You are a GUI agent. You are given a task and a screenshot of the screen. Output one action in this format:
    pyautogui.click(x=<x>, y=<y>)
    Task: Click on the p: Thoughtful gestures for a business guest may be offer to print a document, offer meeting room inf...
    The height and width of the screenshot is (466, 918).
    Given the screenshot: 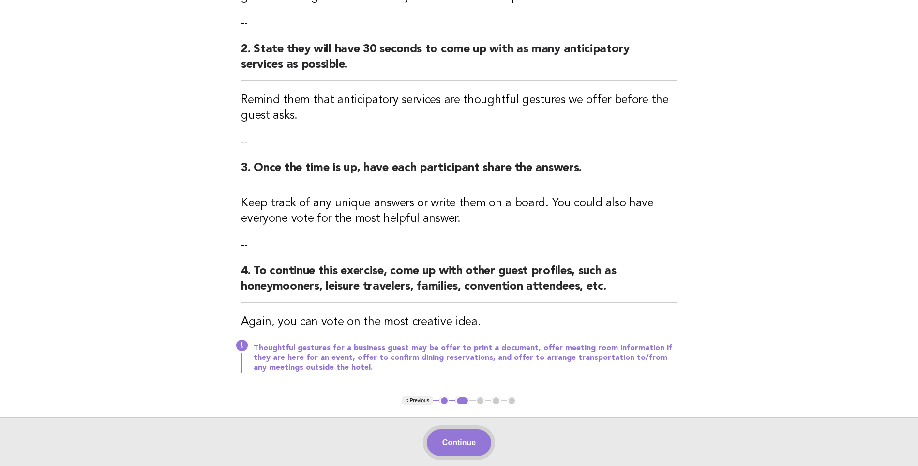 What is the action you would take?
    pyautogui.click(x=465, y=358)
    